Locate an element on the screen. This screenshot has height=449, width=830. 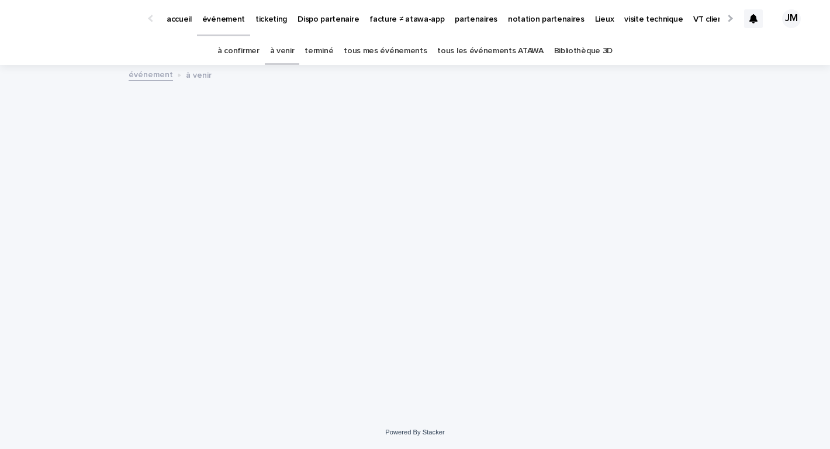
a: Bibliothèque 3D is located at coordinates (583, 51).